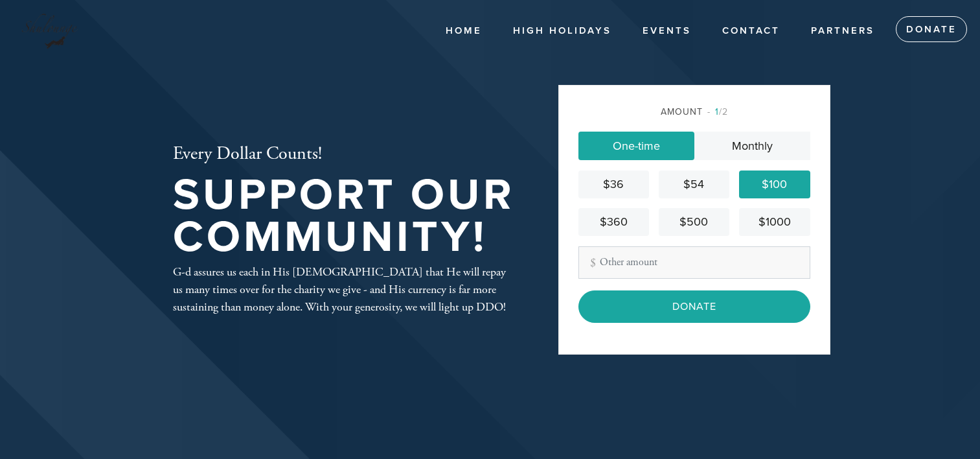  What do you see at coordinates (774, 222) in the screenshot?
I see `div: $1000` at bounding box center [774, 222].